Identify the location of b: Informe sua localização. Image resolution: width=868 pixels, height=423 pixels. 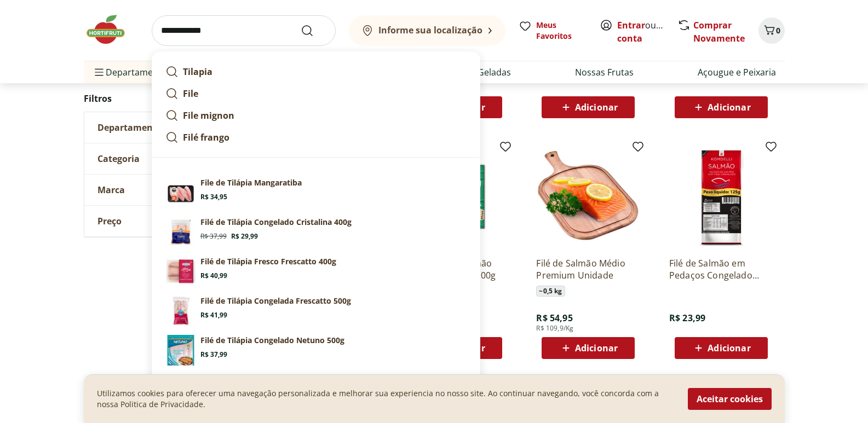
(430, 30).